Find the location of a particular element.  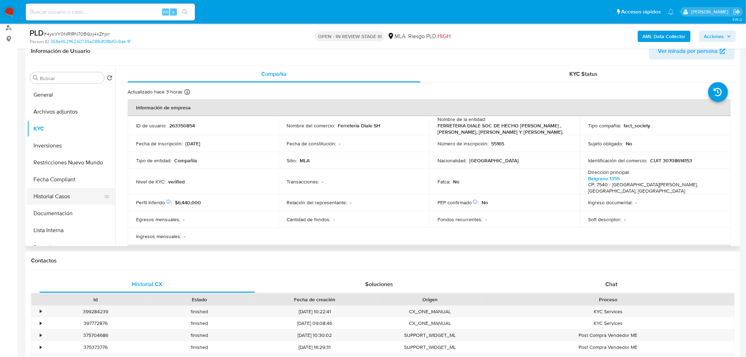

p: Compañia is located at coordinates (185, 160).